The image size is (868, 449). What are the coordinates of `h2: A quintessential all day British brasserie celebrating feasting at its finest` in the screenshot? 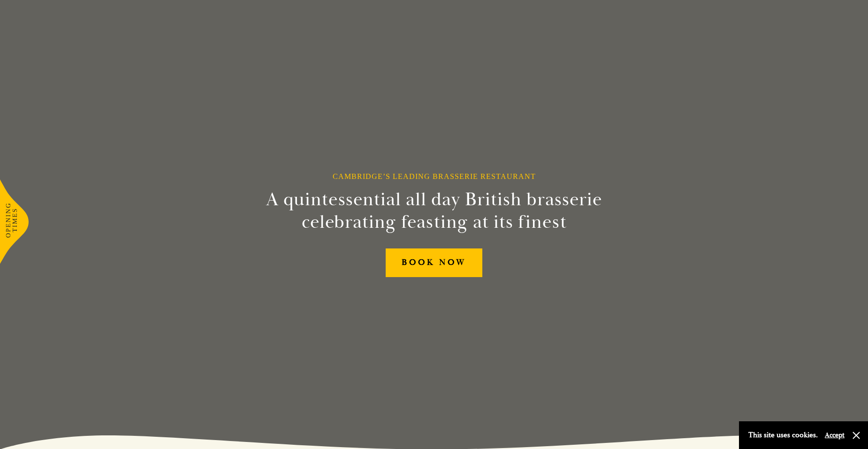 It's located at (434, 211).